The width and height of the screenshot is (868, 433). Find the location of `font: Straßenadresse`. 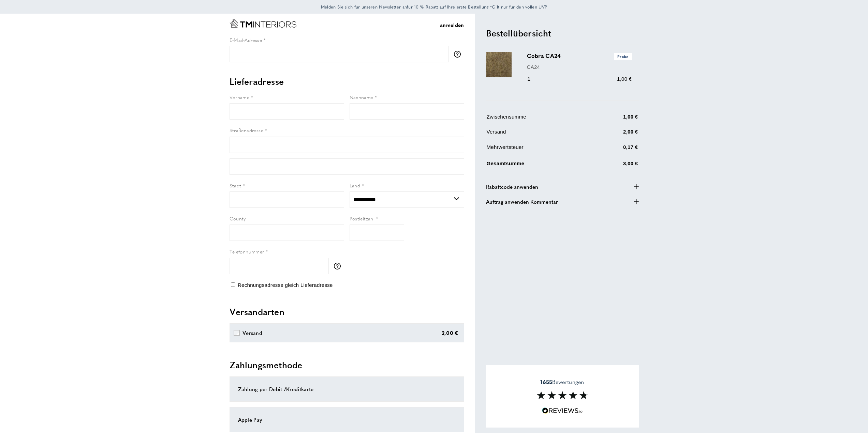

font: Straßenadresse is located at coordinates (247, 130).